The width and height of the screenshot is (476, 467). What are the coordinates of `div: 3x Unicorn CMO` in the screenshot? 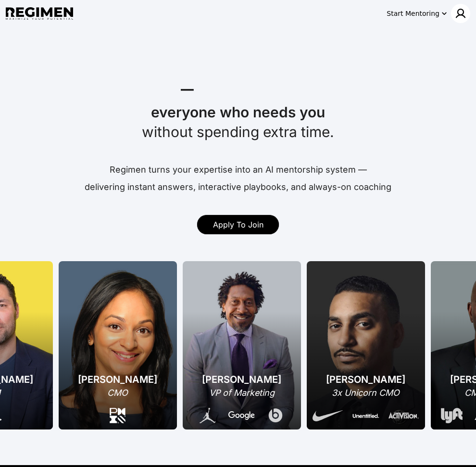 It's located at (365, 392).